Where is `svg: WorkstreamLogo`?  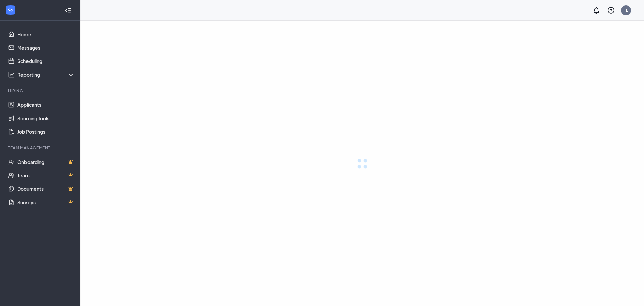
svg: WorkstreamLogo is located at coordinates (11, 10).